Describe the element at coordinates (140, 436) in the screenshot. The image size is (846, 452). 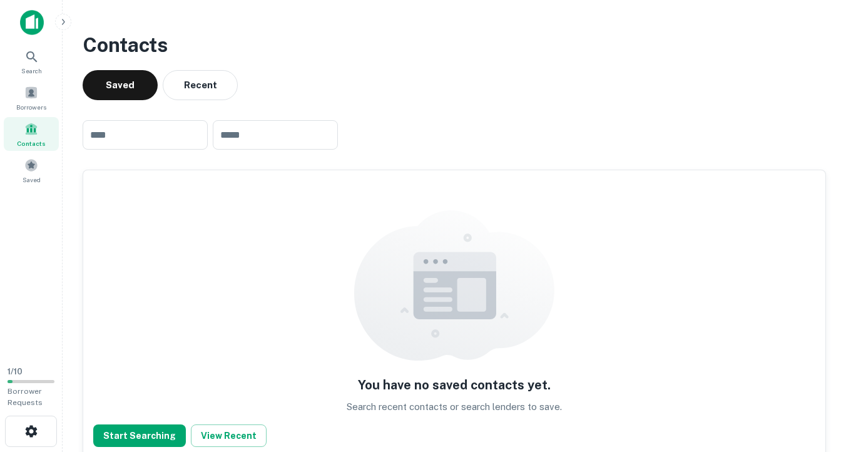
I see `button: Start Searching` at that location.